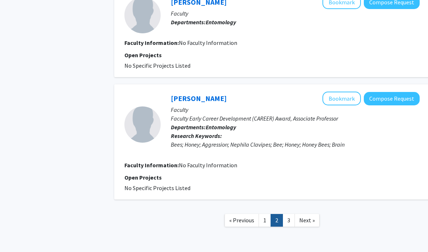 The width and height of the screenshot is (428, 252). I want to click on button: Compose Request to Clare Rittschof, so click(392, 99).